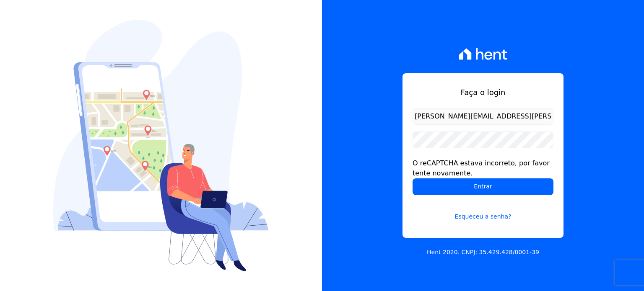 The width and height of the screenshot is (644, 291). What do you see at coordinates (483, 168) in the screenshot?
I see `div: O reCAPTCHA estava incorreto, por favor tente novamente.` at bounding box center [483, 168].